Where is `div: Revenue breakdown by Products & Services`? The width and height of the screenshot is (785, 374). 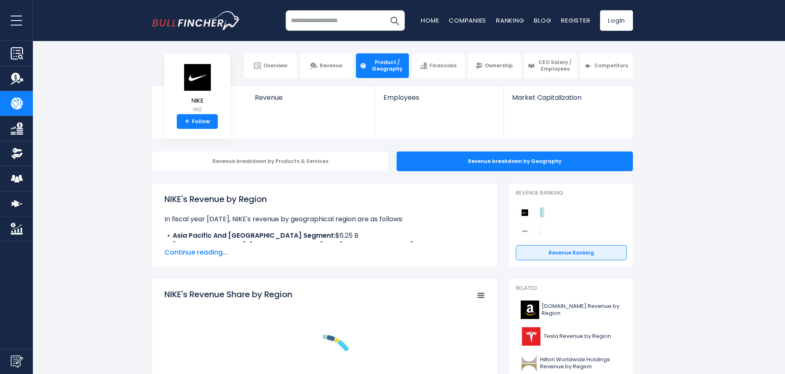 div: Revenue breakdown by Products & Services is located at coordinates (270, 162).